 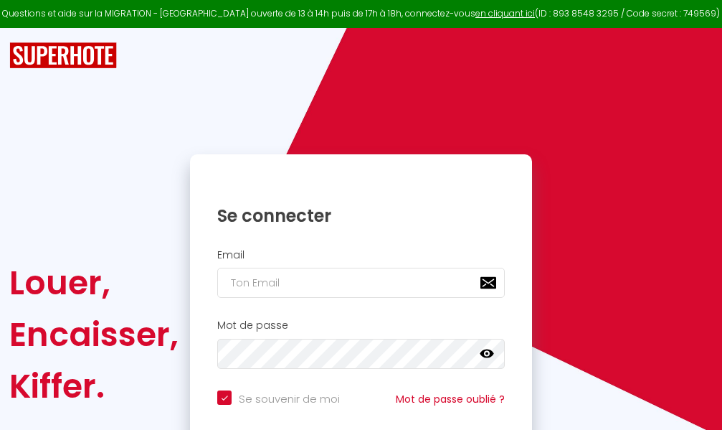 I want to click on h1: Se connecter, so click(x=361, y=215).